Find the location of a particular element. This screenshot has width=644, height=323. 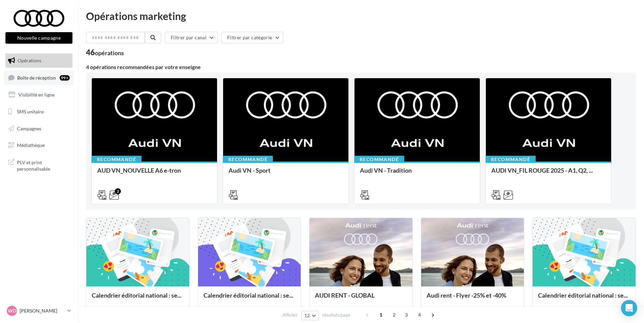

span: Audi VN - Sport is located at coordinates (250, 170).